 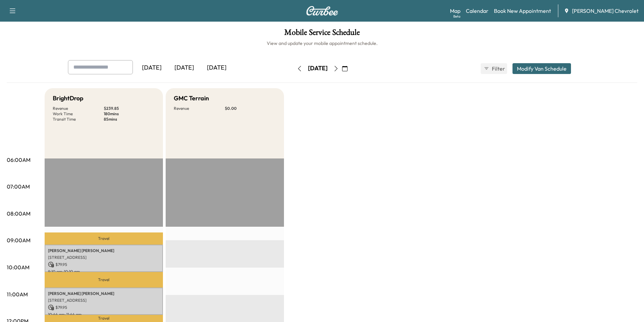 What do you see at coordinates (18, 267) in the screenshot?
I see `p: 10:00AM` at bounding box center [18, 267].